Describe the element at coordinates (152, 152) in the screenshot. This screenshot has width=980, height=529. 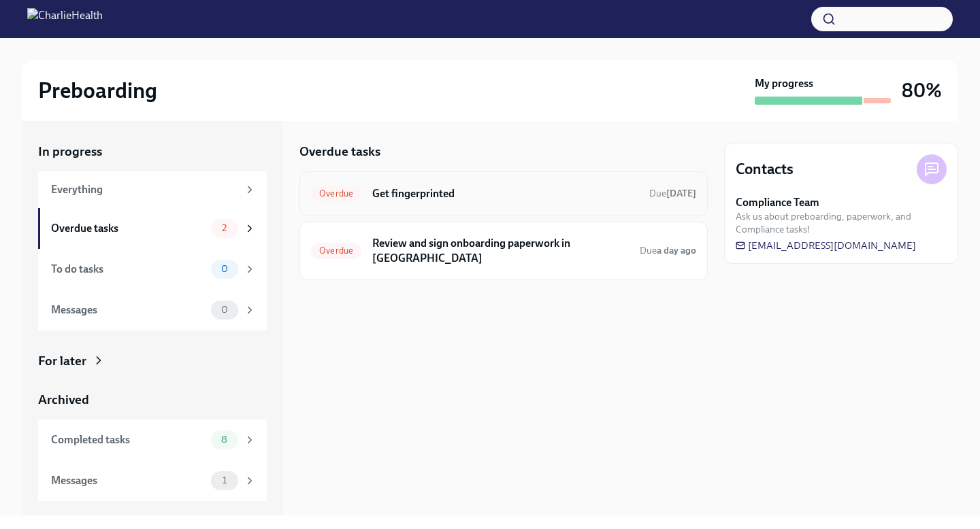
I see `div: In progress` at that location.